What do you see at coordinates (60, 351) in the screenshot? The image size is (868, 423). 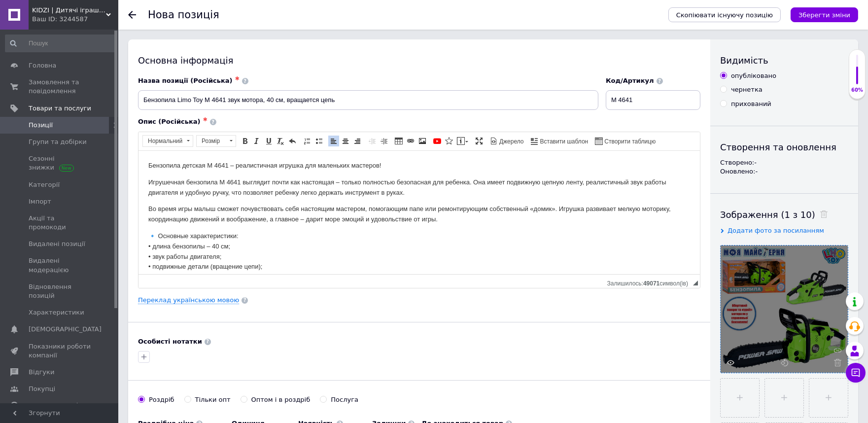 I see `span: Показники роботи компанії` at bounding box center [60, 351].